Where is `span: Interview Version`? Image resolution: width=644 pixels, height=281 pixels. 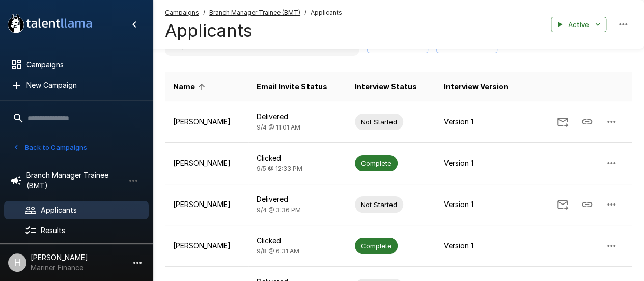 span: Interview Version is located at coordinates (475, 86).